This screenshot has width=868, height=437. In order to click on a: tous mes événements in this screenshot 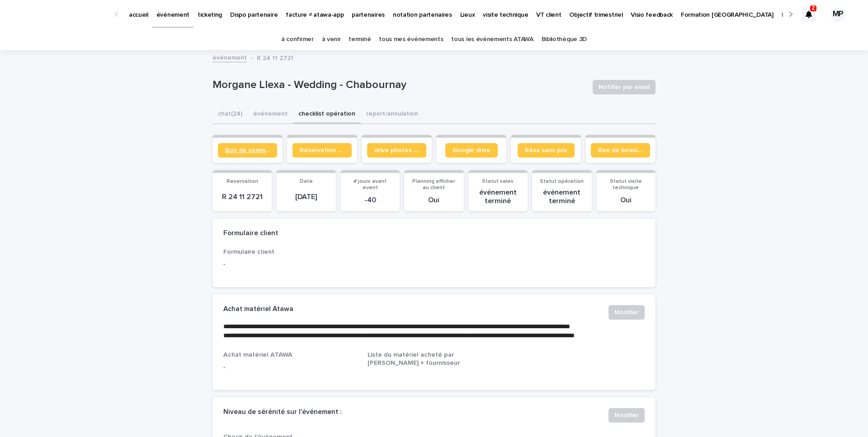, I will do `click(411, 39)`.